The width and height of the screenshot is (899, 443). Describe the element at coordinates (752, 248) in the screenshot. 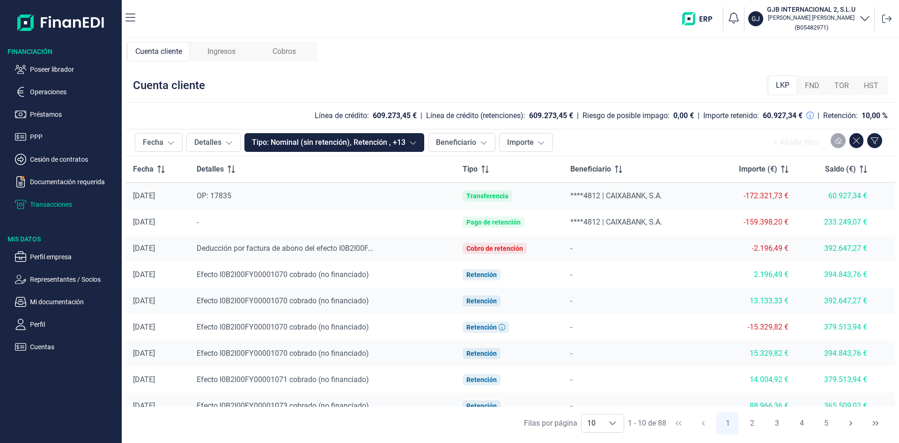

I see `div: -2.196,49 €` at that location.